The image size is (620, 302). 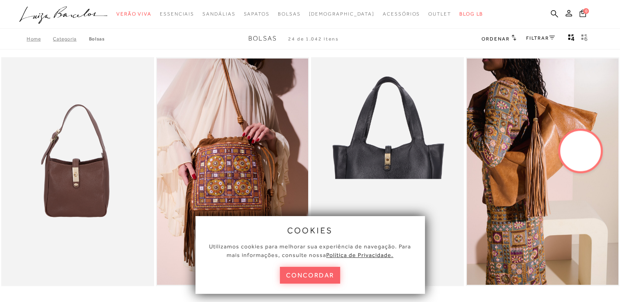 What do you see at coordinates (40, 39) in the screenshot?
I see `a: Home` at bounding box center [40, 39].